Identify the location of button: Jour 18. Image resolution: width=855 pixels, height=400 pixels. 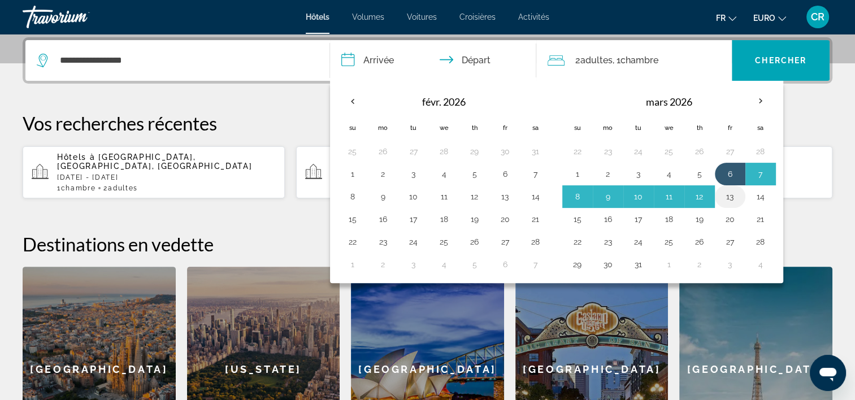
(669, 219).